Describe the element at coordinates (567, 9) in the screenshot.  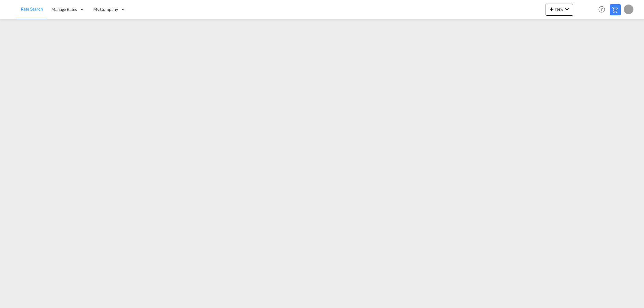
I see `md-icon: icon-chevron-down` at that location.